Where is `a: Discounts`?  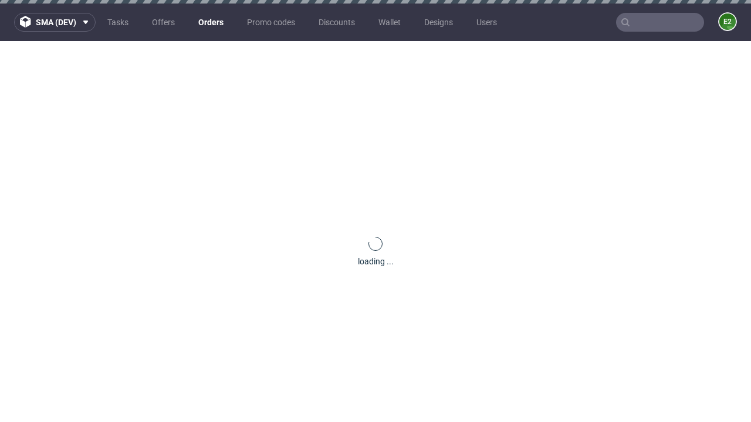
a: Discounts is located at coordinates (337, 22).